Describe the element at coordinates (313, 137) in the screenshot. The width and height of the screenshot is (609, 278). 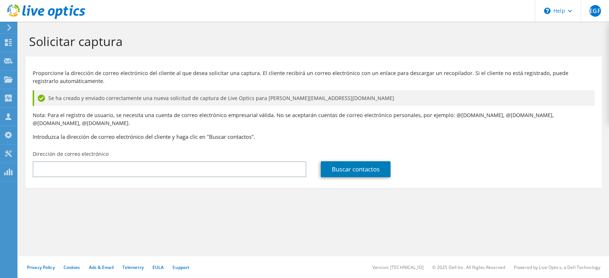
I see `h3: Introduzca la dirección de correo electrónico del cliente y haga clic en "Buscar contactos".` at that location.